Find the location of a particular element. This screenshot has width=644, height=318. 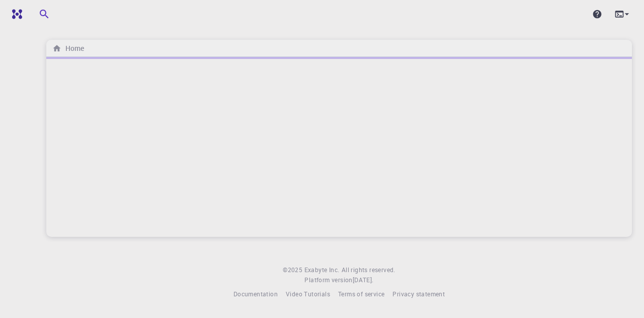

span: Platform version is located at coordinates (328, 280).